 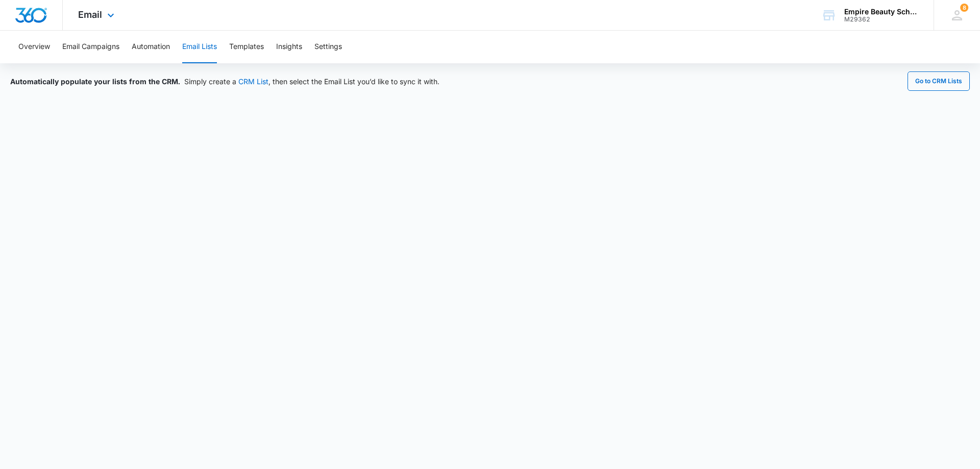 I want to click on div: Simply create a , then select the Email List you’d like to sync it with., so click(x=225, y=81).